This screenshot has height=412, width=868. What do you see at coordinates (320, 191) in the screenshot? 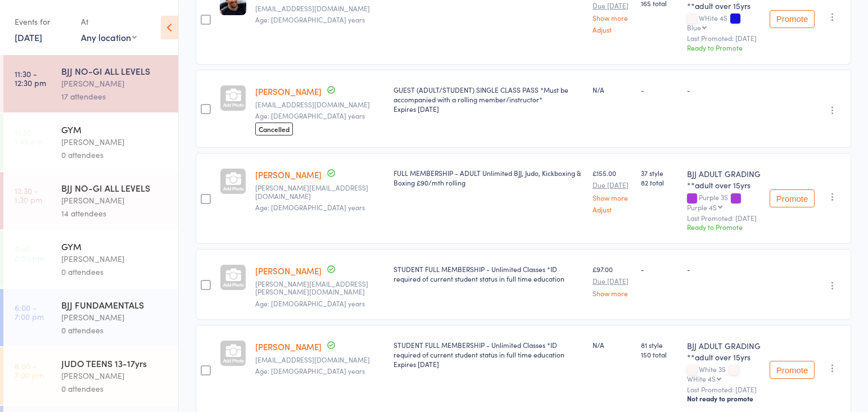
I see `small: j.m.owen@outlook.com` at bounding box center [320, 191].